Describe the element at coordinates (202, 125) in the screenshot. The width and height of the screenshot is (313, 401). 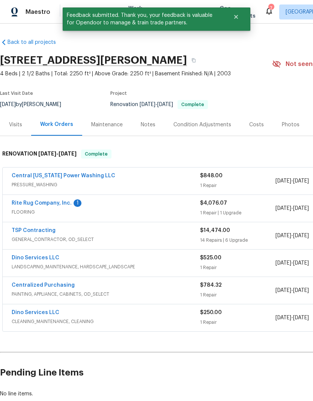
I see `div: Condition Adjustments` at that location.